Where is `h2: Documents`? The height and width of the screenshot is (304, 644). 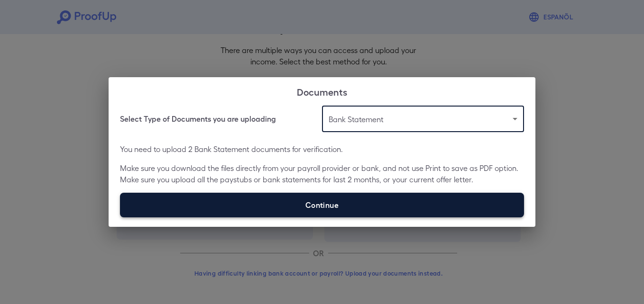
h2: Documents is located at coordinates (322, 91).